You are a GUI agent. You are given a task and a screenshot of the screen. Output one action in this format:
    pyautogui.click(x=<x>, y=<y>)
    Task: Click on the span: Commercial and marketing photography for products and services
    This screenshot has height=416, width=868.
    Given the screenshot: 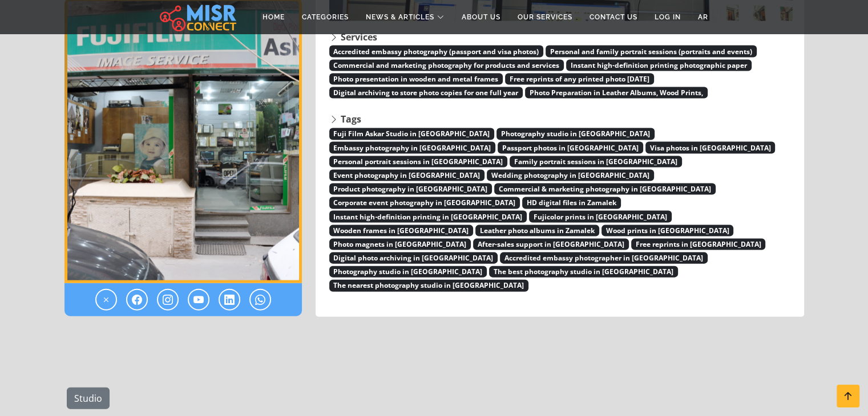 What is the action you would take?
    pyautogui.click(x=447, y=65)
    